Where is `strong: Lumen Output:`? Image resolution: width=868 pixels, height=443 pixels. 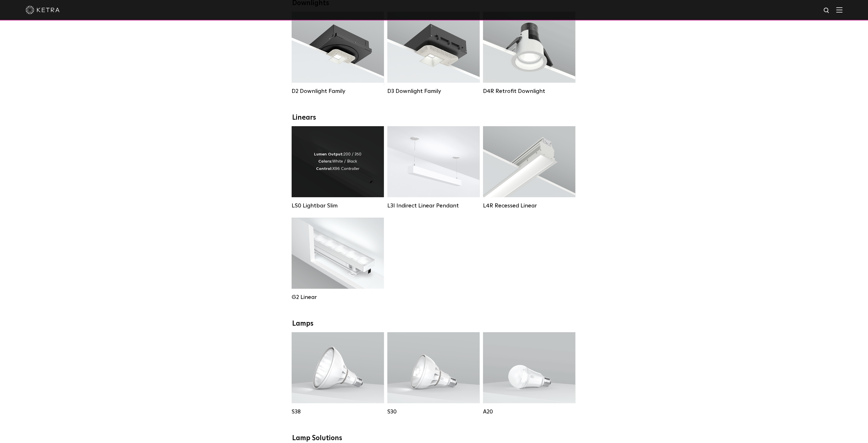
strong: Lumen Output: is located at coordinates (329, 154).